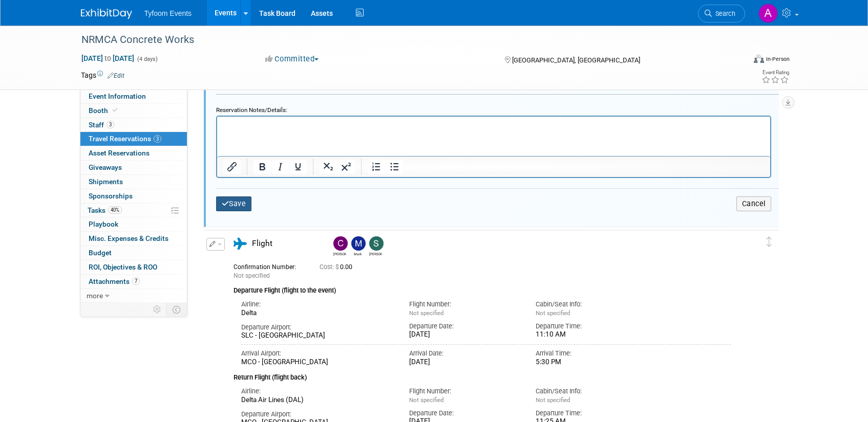 Image resolution: width=868 pixels, height=422 pixels. Describe the element at coordinates (94, 296) in the screenshot. I see `span: more` at that location.